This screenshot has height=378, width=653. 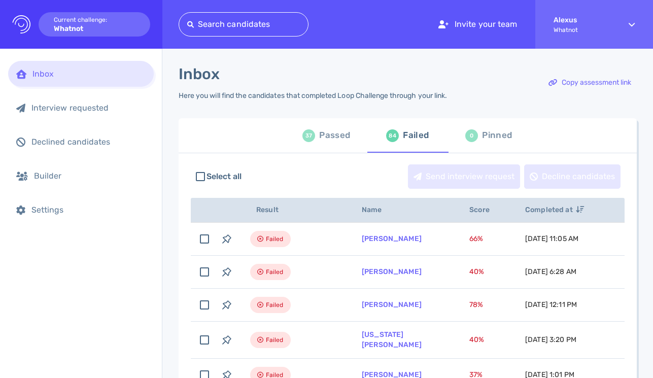 What do you see at coordinates (572, 177) in the screenshot?
I see `button: Decline candidates` at bounding box center [572, 177].